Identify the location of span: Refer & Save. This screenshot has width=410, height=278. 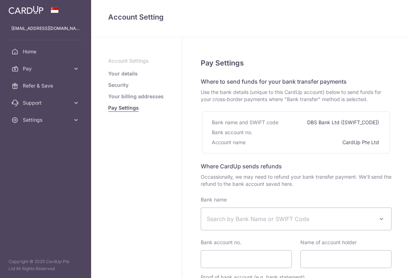
(46, 86).